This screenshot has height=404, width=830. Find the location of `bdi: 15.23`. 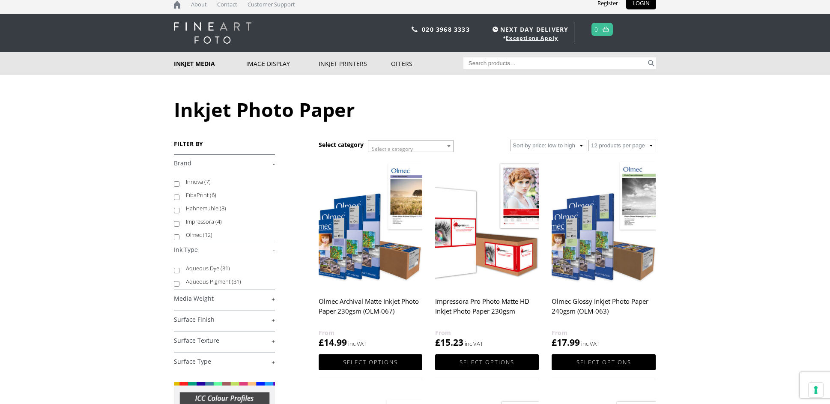

bdi: 15.23 is located at coordinates (449, 342).